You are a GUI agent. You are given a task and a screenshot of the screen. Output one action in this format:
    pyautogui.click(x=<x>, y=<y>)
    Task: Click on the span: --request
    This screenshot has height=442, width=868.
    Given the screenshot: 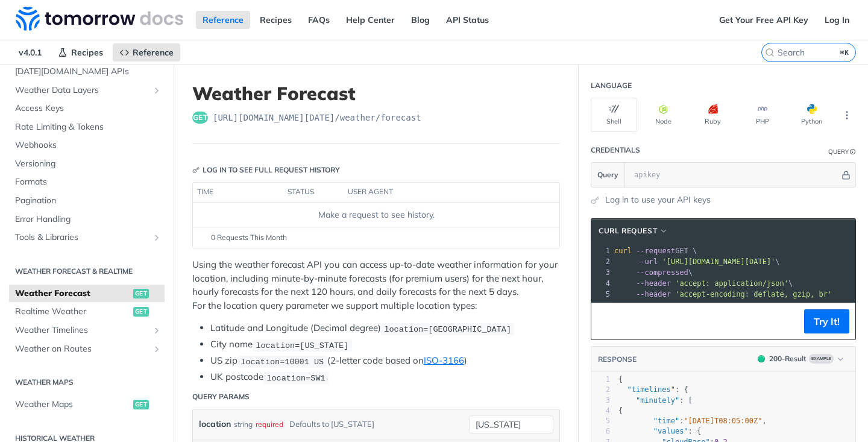 What is the action you would take?
    pyautogui.click(x=655, y=251)
    